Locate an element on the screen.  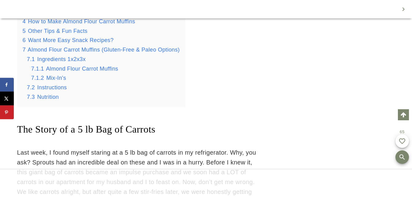
span: 7.1 is located at coordinates (31, 59).